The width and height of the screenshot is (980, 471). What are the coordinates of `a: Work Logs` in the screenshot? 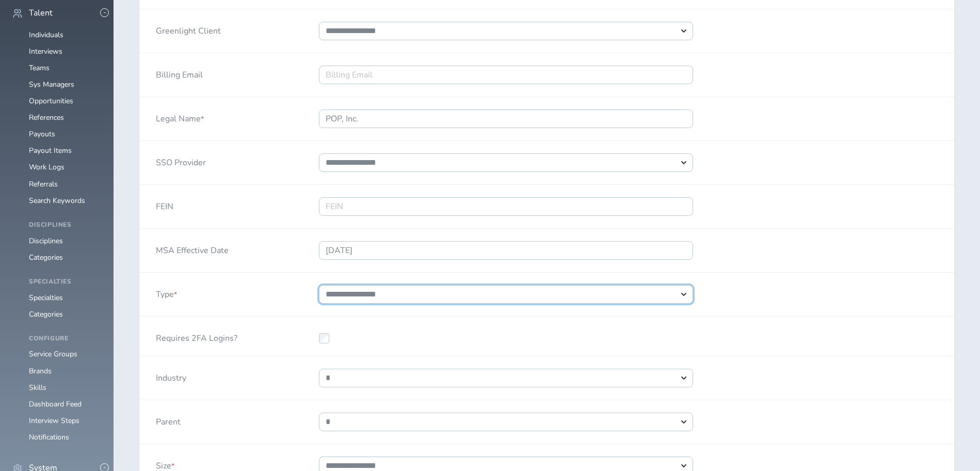 It's located at (46, 167).